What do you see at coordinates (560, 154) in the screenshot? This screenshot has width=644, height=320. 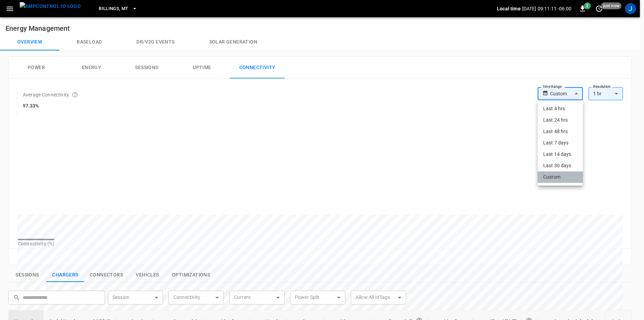 I see `li: Last 14 days` at bounding box center [560, 154].